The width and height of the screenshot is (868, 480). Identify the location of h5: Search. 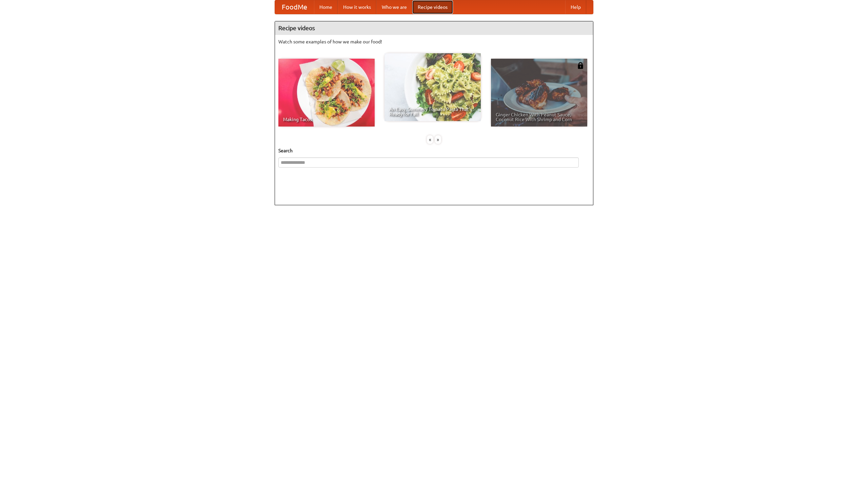
(434, 151).